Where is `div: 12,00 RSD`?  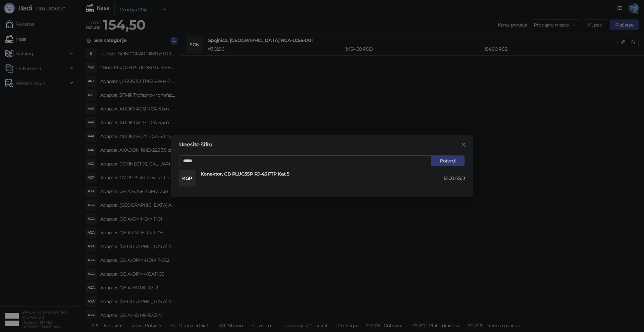
div: 12,00 RSD is located at coordinates (454, 178).